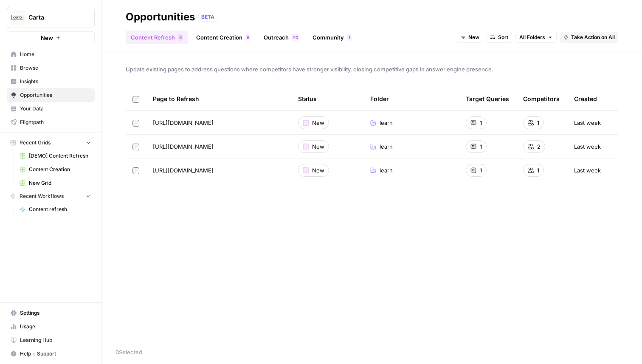 This screenshot has width=642, height=364. Describe the element at coordinates (586, 99) in the screenshot. I see `div: Created` at that location.